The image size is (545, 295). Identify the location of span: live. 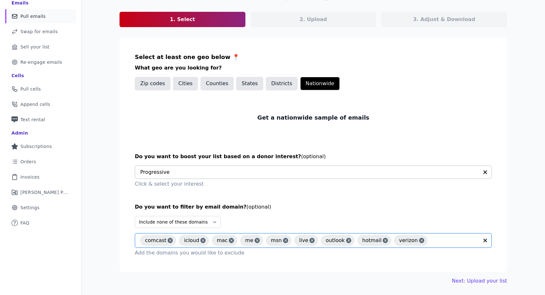
(304, 240).